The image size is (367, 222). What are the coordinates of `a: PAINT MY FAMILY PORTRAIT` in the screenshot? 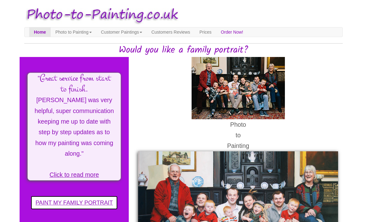 It's located at (74, 203).